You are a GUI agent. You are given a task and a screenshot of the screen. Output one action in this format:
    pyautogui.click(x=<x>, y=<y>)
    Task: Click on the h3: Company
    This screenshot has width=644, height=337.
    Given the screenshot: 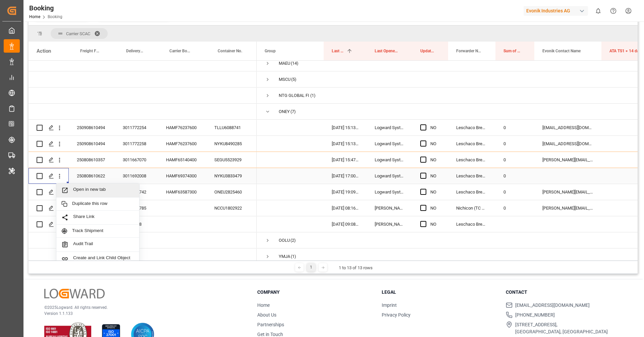 What is the action you would take?
    pyautogui.click(x=315, y=292)
    